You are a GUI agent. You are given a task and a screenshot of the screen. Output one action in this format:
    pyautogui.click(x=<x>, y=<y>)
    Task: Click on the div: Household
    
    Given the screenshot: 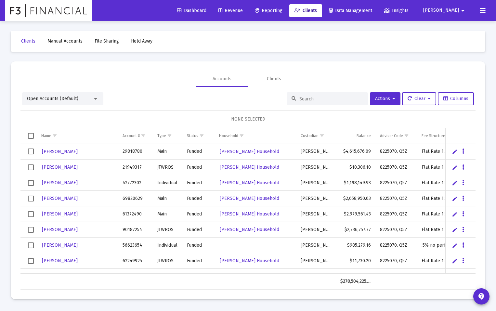 What is the action you would take?
    pyautogui.click(x=228, y=136)
    